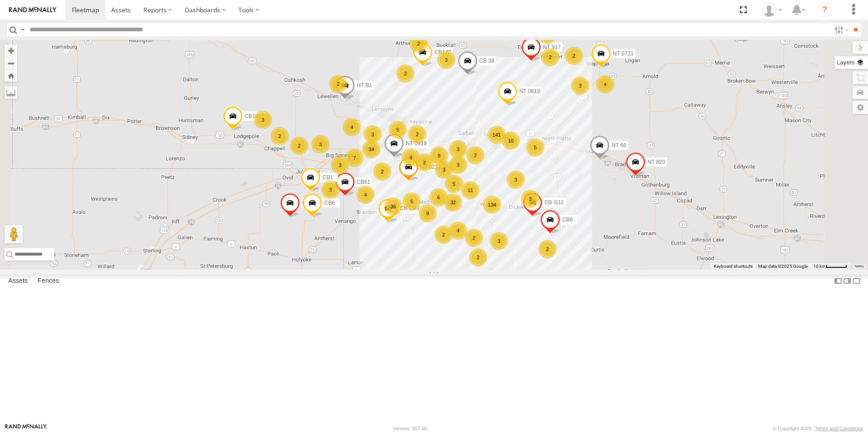  Describe the element at coordinates (416, 143) in the screenshot. I see `span: NT 0918` at that location.